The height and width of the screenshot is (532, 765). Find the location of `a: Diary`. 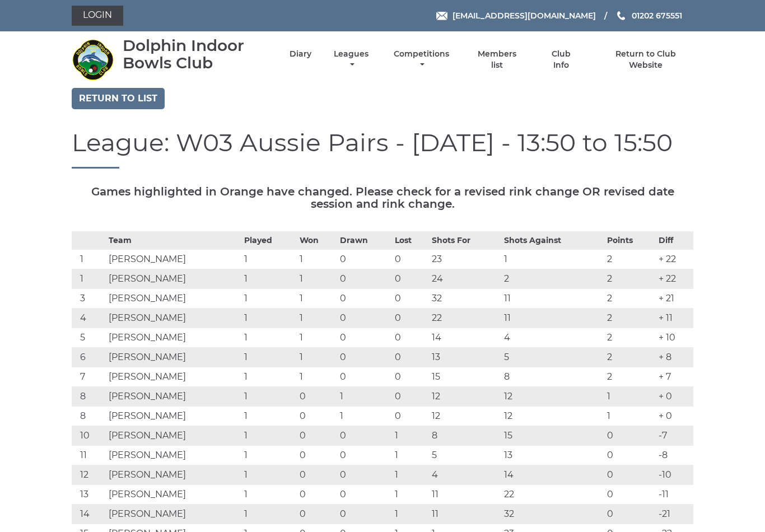

a: Diary is located at coordinates (300, 54).